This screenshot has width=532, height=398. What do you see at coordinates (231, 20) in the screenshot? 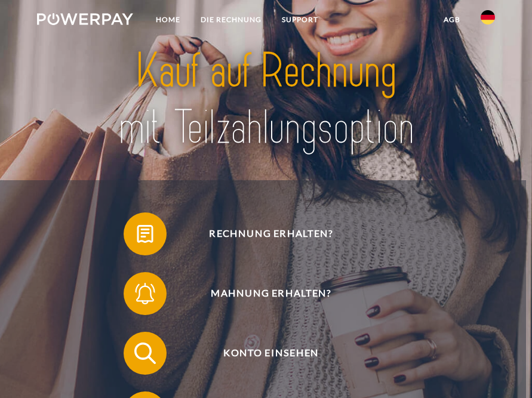
I see `a: DIE RECHNUNG` at bounding box center [231, 20].